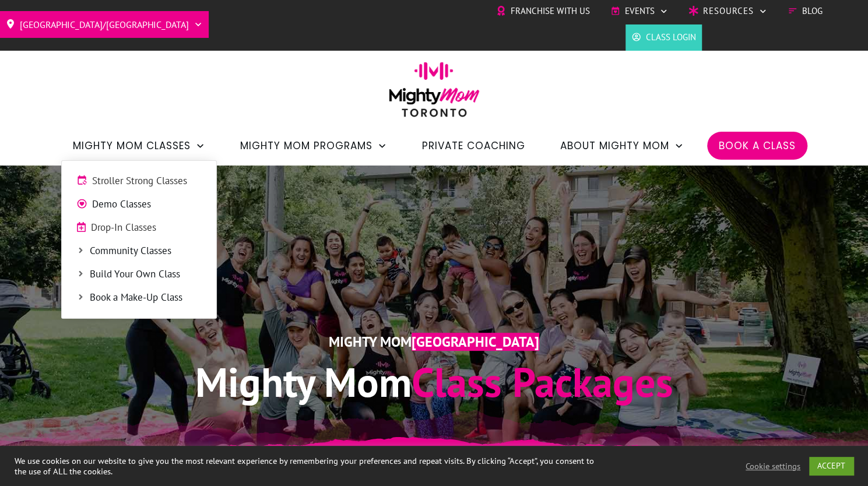  I want to click on span: Class Login, so click(671, 37).